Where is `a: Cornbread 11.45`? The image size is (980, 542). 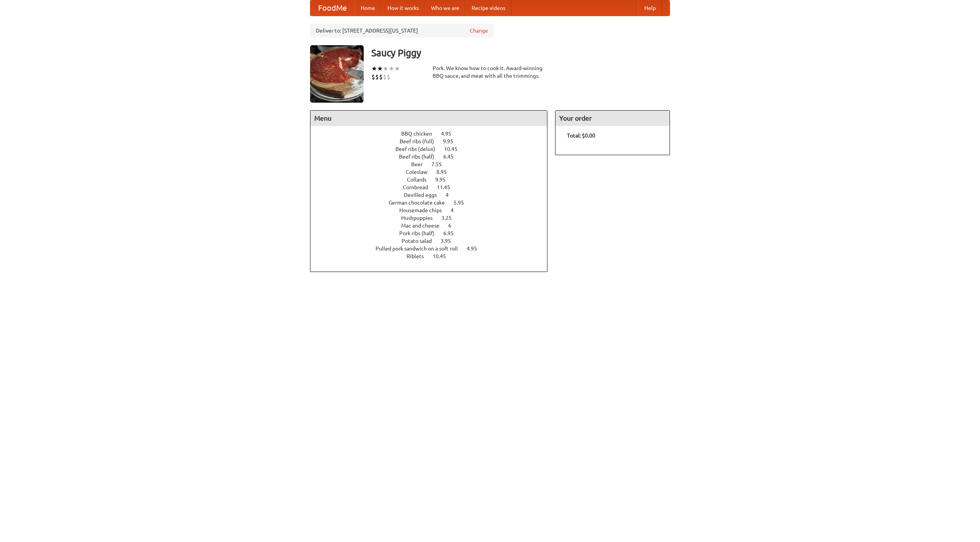
a: Cornbread 11.45 is located at coordinates (434, 187).